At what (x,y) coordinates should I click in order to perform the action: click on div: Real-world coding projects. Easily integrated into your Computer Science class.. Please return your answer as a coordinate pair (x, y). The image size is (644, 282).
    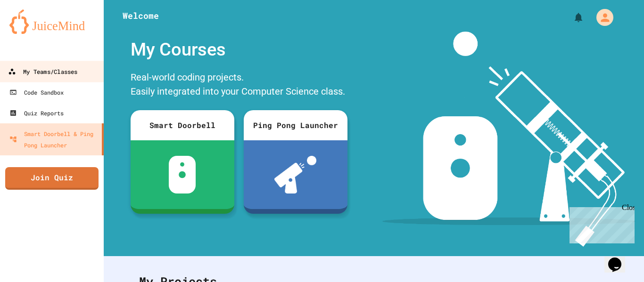
    Looking at the image, I should click on (239, 85).